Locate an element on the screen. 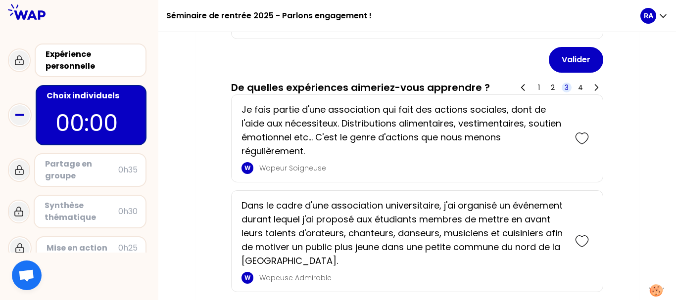 This screenshot has height=300, width=676. p: Je fais partie d'une association qui fait des actions sociales, dont de l'aide aux nécessiteux. D... is located at coordinates (403, 131).